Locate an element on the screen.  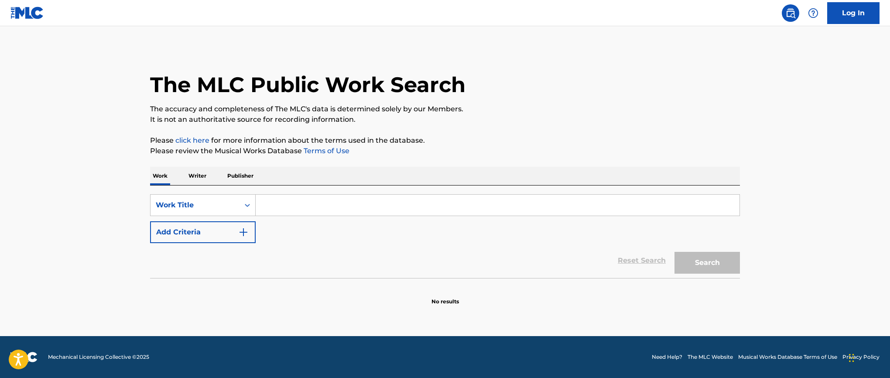
a: Public Search is located at coordinates (791, 13).